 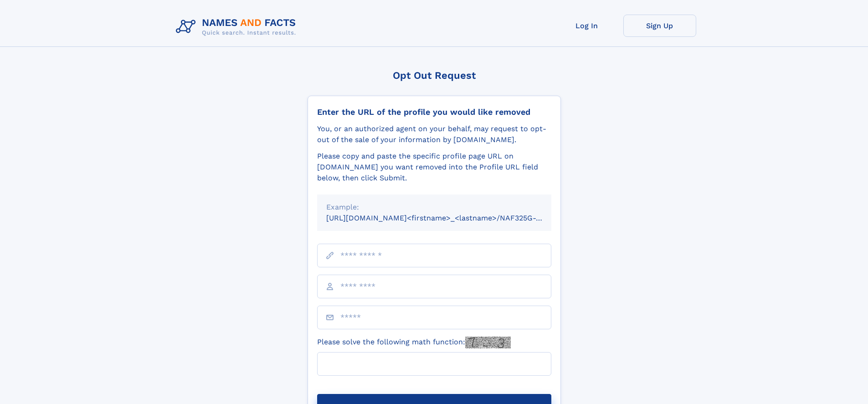 What do you see at coordinates (587, 26) in the screenshot?
I see `a: Log In` at bounding box center [587, 26].